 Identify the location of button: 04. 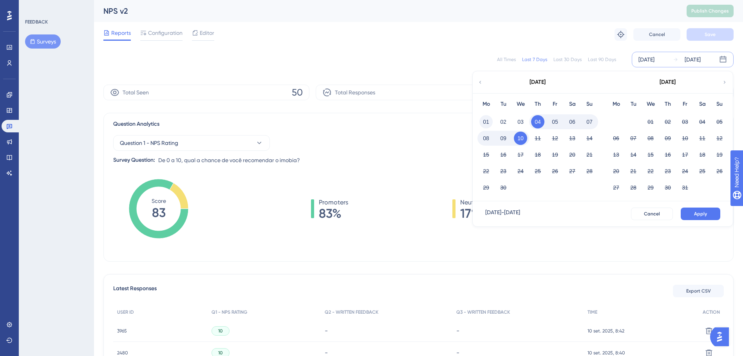
(702, 122).